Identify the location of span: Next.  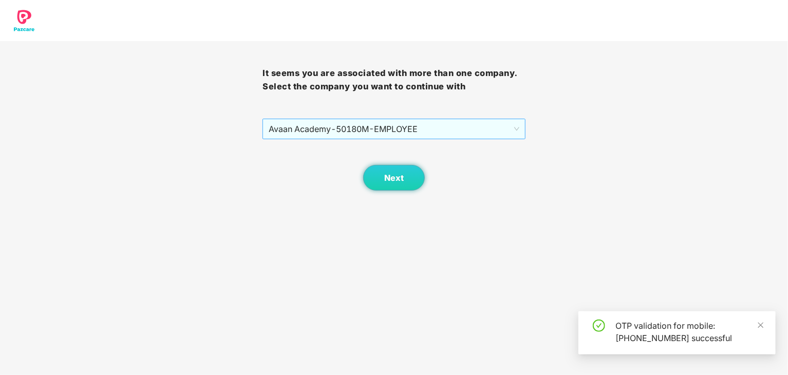
(394, 178).